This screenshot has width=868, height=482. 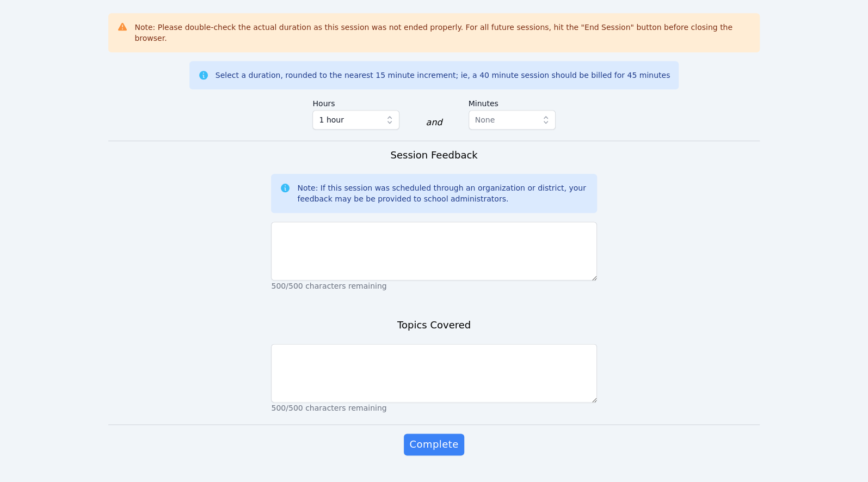 What do you see at coordinates (512, 102) in the screenshot?
I see `label: Minutes` at bounding box center [512, 102].